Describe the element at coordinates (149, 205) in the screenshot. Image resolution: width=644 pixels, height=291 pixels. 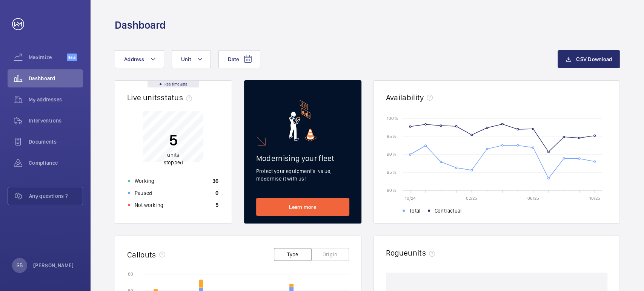
I see `p: Not working` at that location.